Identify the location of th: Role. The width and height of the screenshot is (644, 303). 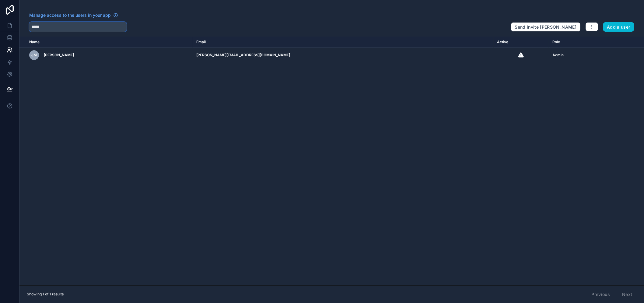
(577, 42).